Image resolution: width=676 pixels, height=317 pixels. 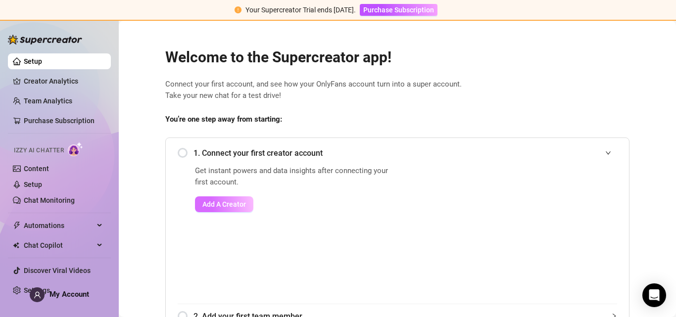 I want to click on span: expanded, so click(x=609, y=153).